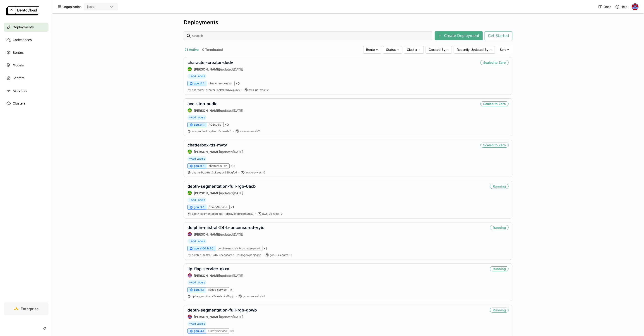  Describe the element at coordinates (221, 186) in the screenshot. I see `a: depth-segmentation-full-rgb-6acb` at that location.